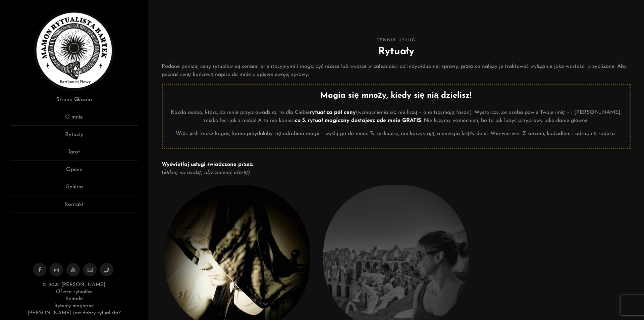 Image resolution: width=644 pixels, height=320 pixels. I want to click on p: Więc jeśli znasz kogoś, komu przydałaby się odrobina magii – wyślij go do mnie. Ty zyskujesz, oni..., so click(396, 134).